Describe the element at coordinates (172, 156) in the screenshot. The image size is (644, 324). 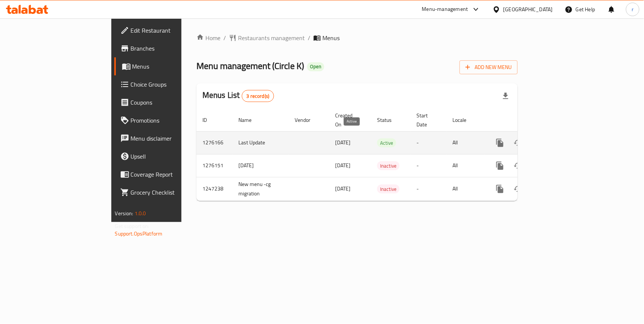
I see `span: Upsell` at that location.